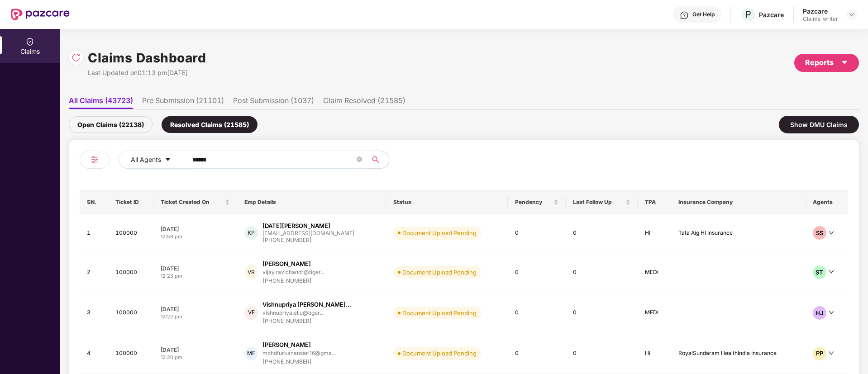  What do you see at coordinates (537, 202) in the screenshot?
I see `th: Pendency` at bounding box center [537, 202].